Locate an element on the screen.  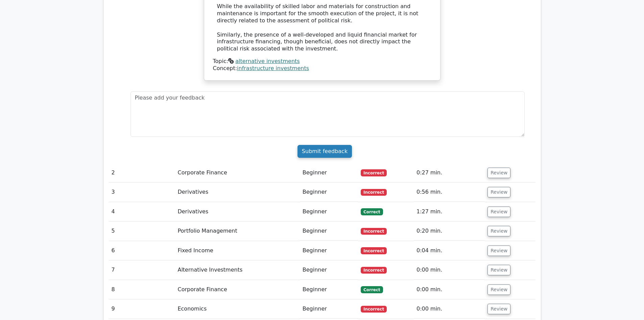
td: 0:20 min. is located at coordinates (449, 231).